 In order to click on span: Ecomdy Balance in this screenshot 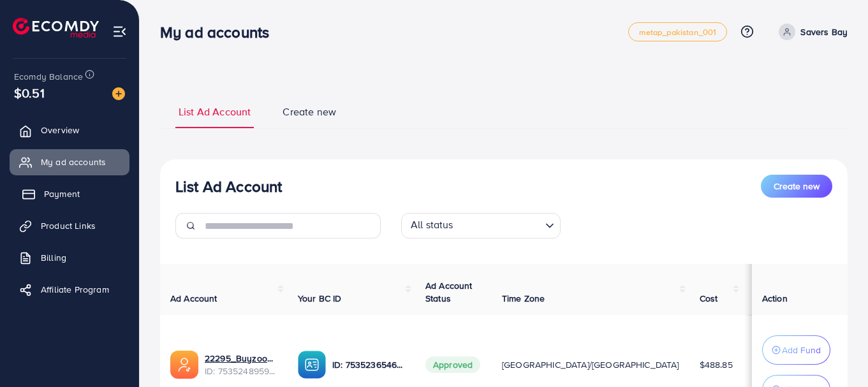, I will do `click(49, 76)`.